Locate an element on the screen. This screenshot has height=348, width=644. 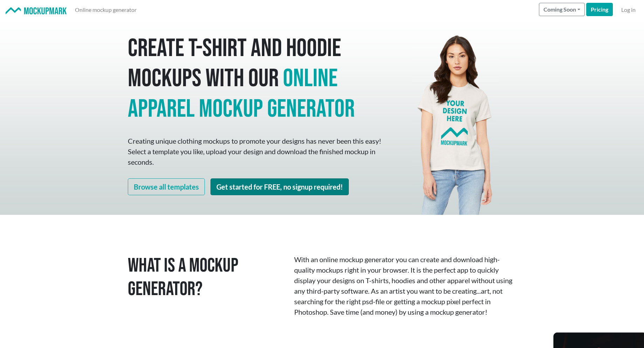
p: Creating unique clothing mockups to promote your designs has never been this easy! Select a templ... is located at coordinates (255, 152).